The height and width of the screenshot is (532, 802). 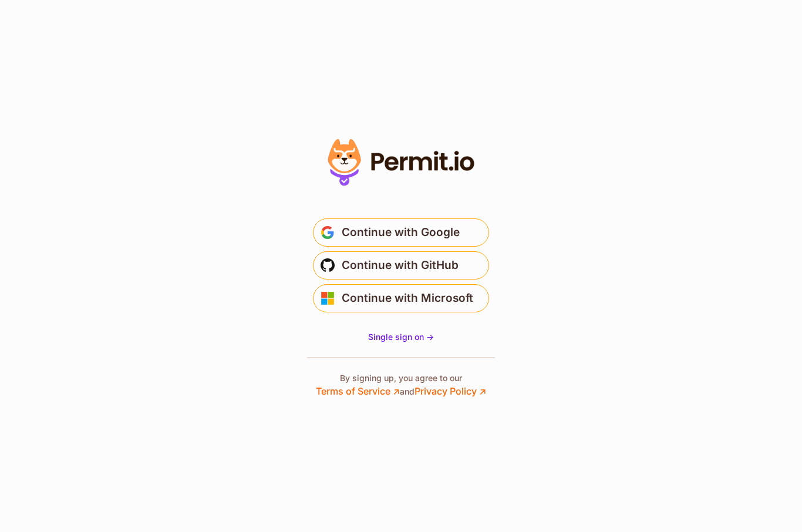 I want to click on span: Continue with GitHub, so click(x=400, y=265).